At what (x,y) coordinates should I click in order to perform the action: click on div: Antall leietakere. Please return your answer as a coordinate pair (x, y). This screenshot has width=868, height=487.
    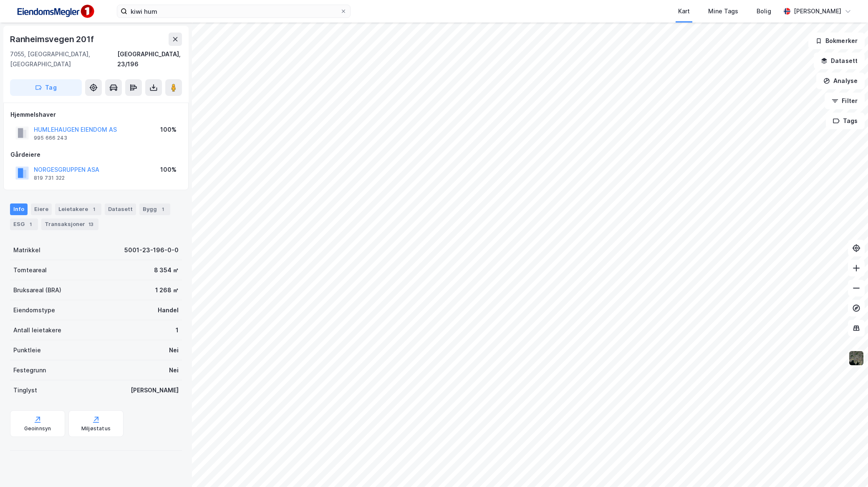
    Looking at the image, I should click on (37, 330).